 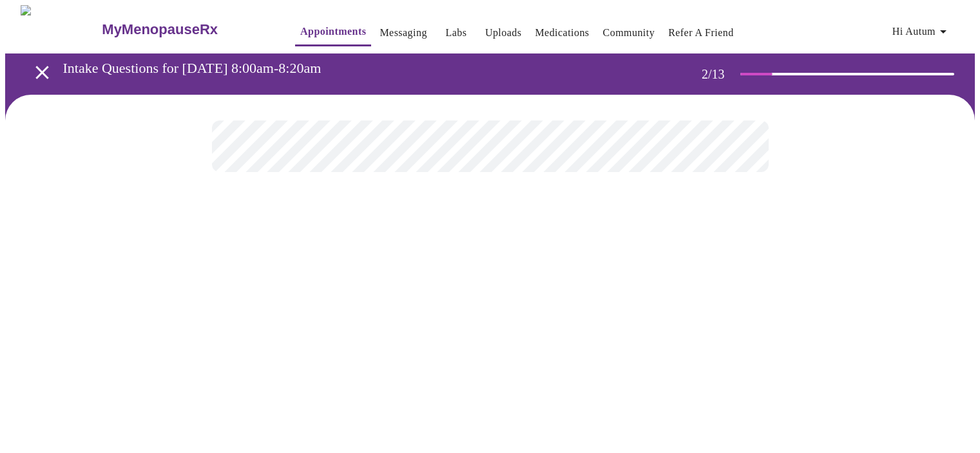 I want to click on button: Medications, so click(x=562, y=33).